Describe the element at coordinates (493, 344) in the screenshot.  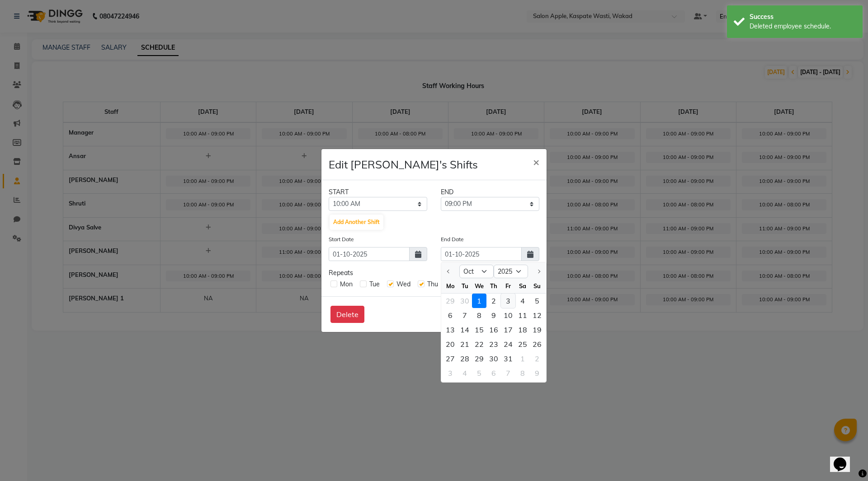
I see `div: 23` at that location.